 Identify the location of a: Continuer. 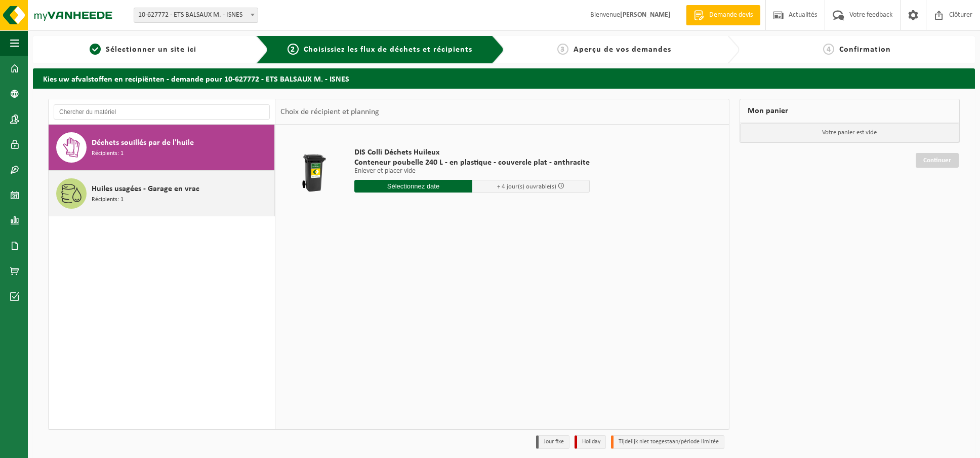
(936, 160).